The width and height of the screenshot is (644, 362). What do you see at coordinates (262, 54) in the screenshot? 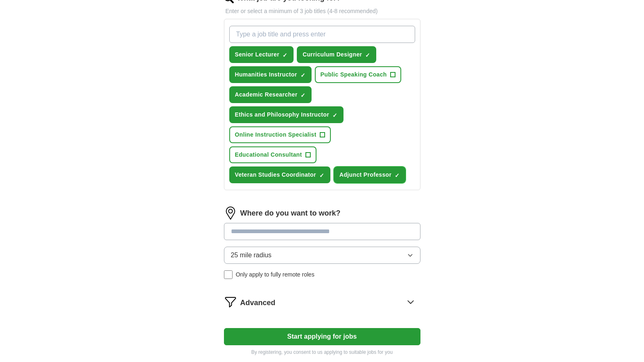
I see `button: Senior Lecturer✓` at bounding box center [262, 54].